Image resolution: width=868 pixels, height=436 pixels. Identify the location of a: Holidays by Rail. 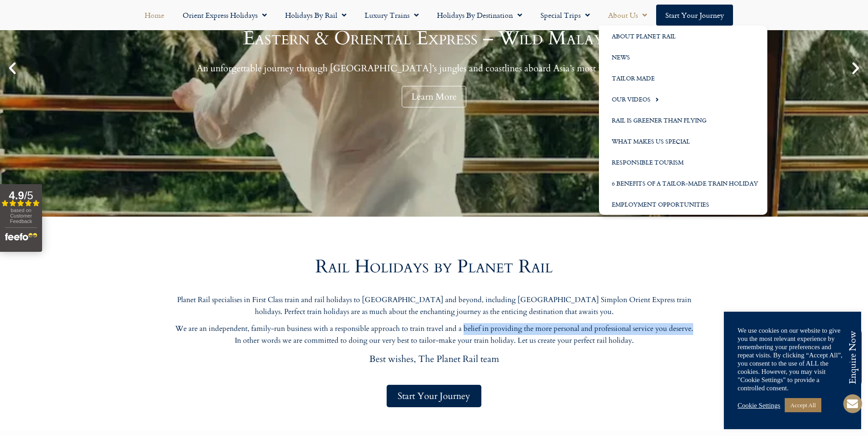
(316, 15).